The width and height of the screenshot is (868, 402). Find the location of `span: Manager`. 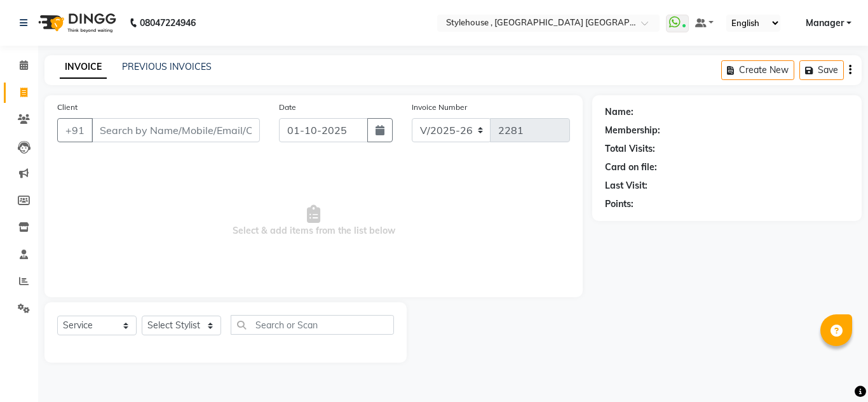

span: Manager is located at coordinates (824, 23).